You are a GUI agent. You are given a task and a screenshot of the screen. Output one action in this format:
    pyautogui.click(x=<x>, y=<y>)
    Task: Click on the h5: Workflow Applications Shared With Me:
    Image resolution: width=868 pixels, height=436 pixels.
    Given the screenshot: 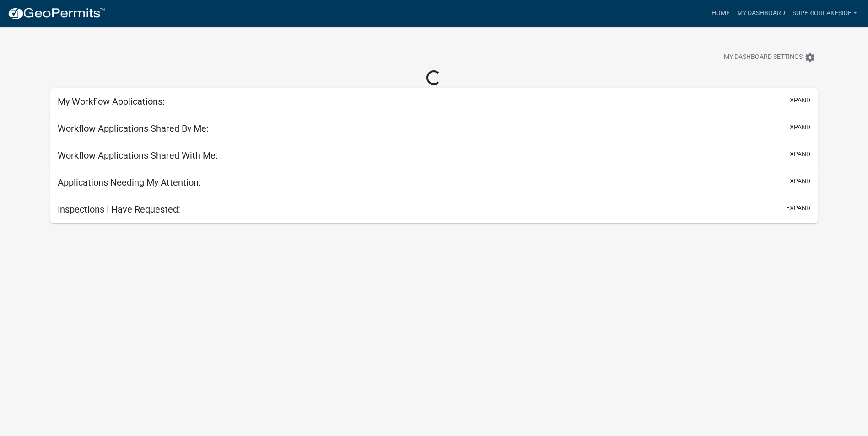 What is the action you would take?
    pyautogui.click(x=138, y=156)
    